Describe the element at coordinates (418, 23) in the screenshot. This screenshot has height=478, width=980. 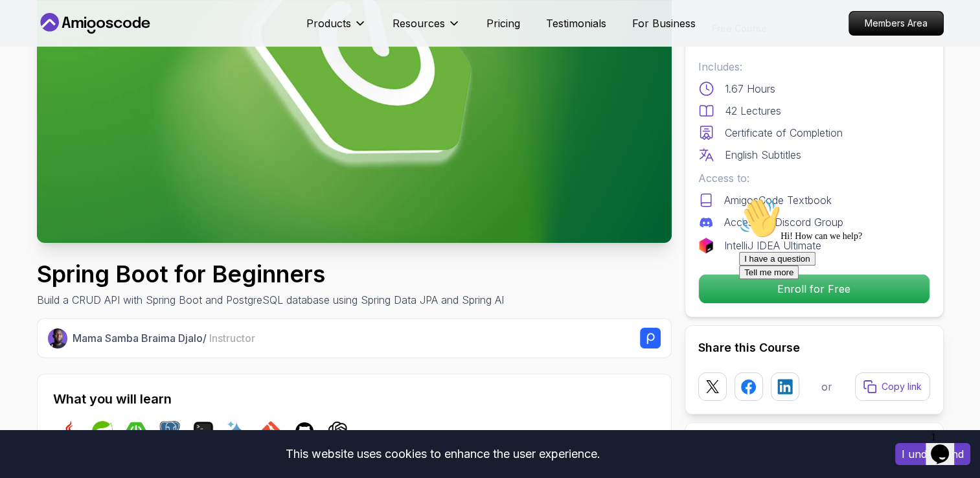
I see `p: Resources` at that location.